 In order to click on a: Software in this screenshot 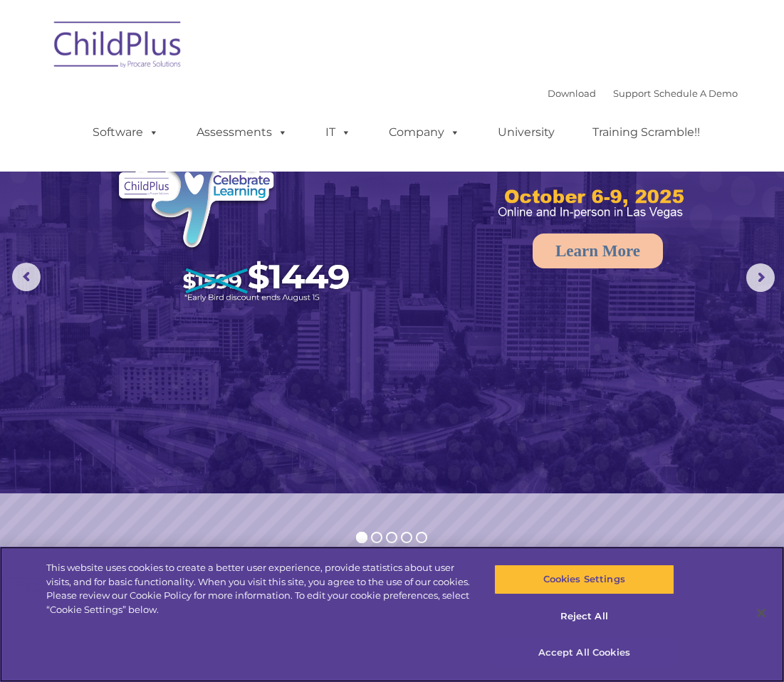, I will do `click(125, 133)`.